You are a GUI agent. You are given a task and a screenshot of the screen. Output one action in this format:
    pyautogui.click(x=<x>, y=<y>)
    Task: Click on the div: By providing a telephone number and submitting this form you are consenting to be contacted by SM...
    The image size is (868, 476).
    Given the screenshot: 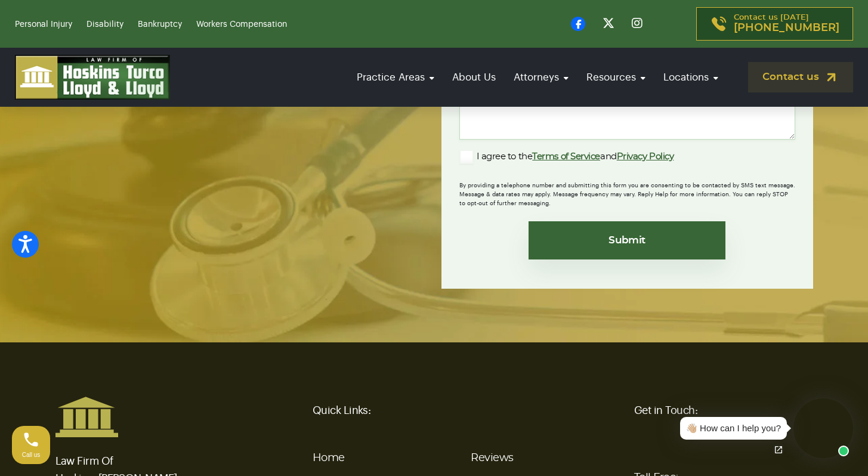 What is the action you would take?
    pyautogui.click(x=627, y=191)
    